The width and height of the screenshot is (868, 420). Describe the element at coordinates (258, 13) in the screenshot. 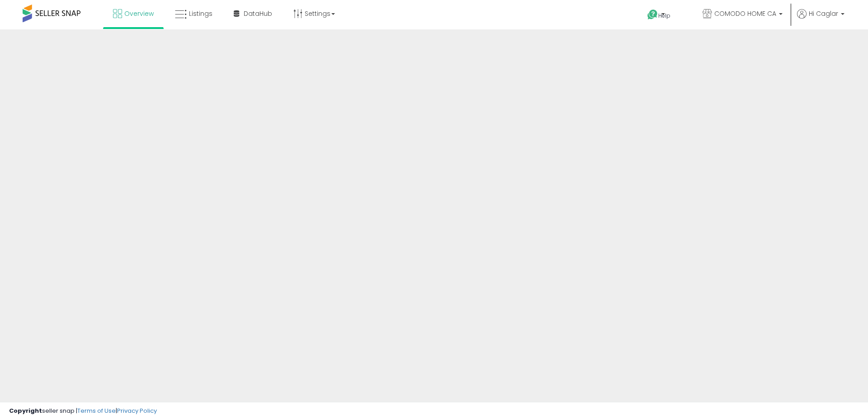

I see `span: DataHub` at that location.